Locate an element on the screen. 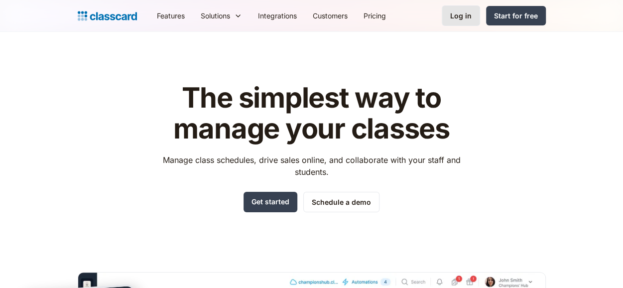 This screenshot has height=288, width=623. p: Manage class schedules, drive sales online, and collaborate with your staff and students. is located at coordinates (311, 166).